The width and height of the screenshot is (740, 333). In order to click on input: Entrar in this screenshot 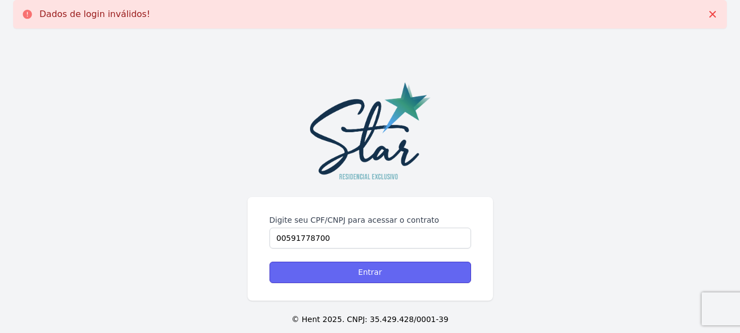, I will do `click(370, 272)`.